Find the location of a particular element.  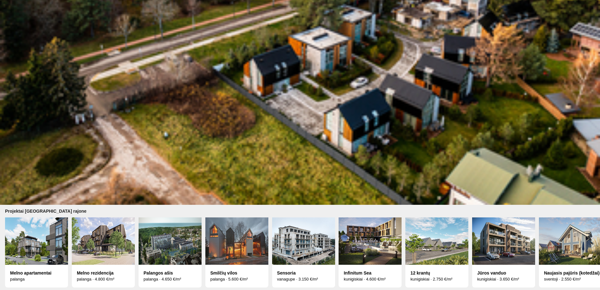

div: palanga · 4.800 €/m² is located at coordinates (103, 279).